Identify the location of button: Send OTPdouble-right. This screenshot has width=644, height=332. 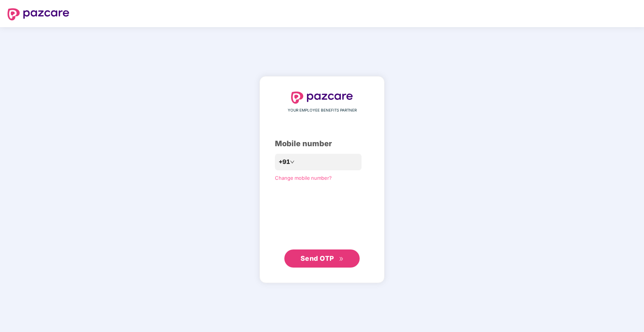
(322, 259).